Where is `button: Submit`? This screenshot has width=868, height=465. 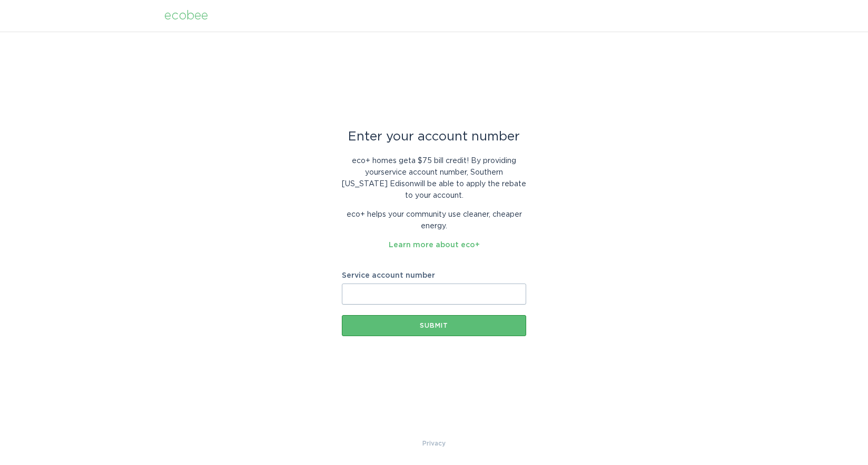
button: Submit is located at coordinates (434, 326).